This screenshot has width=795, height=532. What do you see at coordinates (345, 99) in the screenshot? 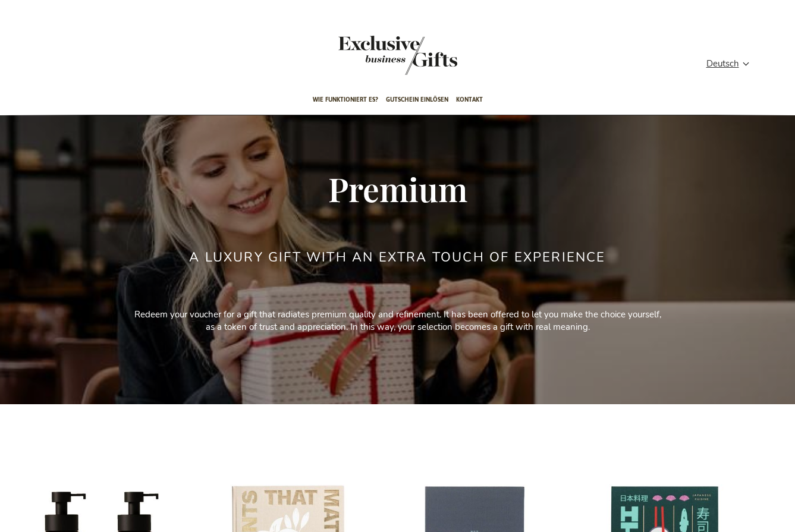
I see `span: Wie funktioniert es?` at bounding box center [345, 99].